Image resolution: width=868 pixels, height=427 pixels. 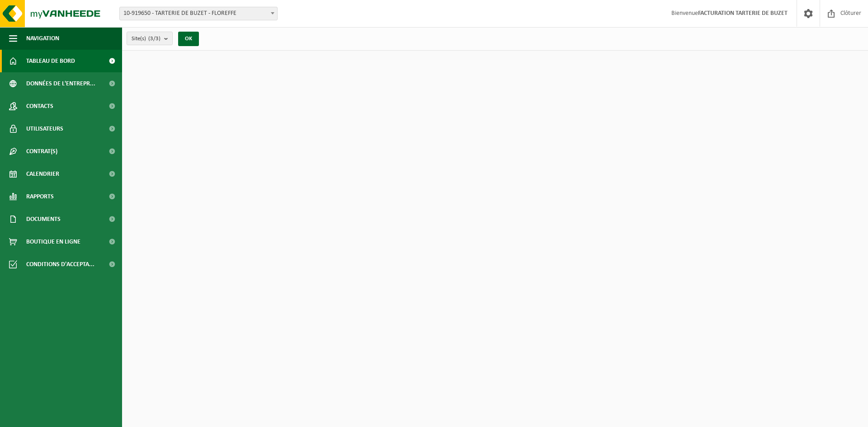 What do you see at coordinates (60, 83) in the screenshot?
I see `span: Données de l'entrepr...` at bounding box center [60, 83].